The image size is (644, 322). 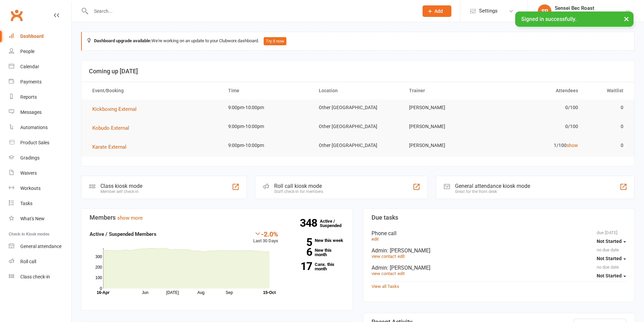 What do you see at coordinates (316, 267) in the screenshot?
I see `a: 17Canx. this month` at bounding box center [316, 267].